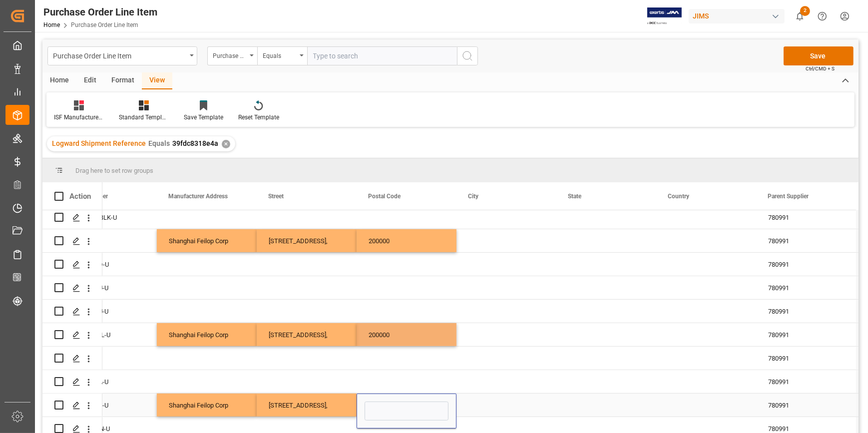 This screenshot has height=433, width=868. I want to click on div: Reset Template, so click(259, 118).